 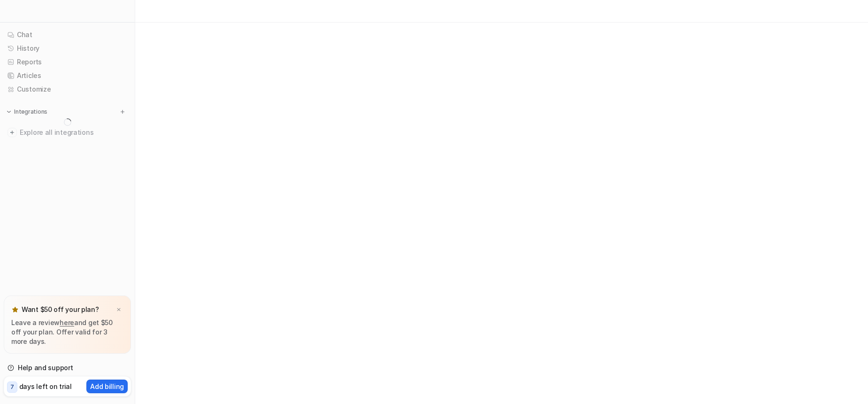 I want to click on a: History, so click(x=67, y=49).